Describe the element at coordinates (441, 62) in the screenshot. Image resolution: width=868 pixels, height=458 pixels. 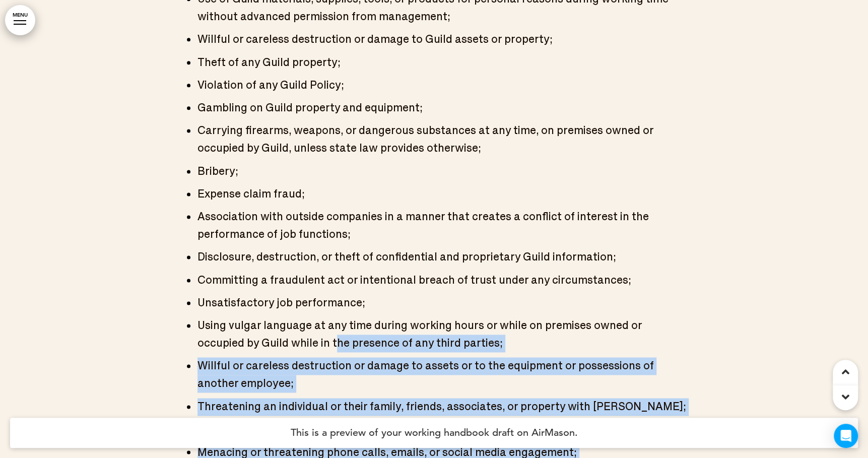
I see `li: Theft of any Guild property;` at that location.